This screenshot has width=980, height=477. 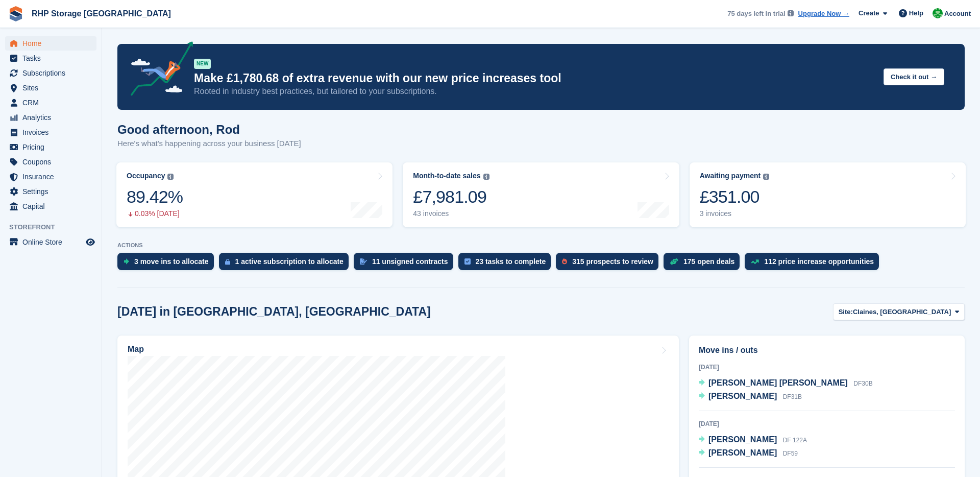 What do you see at coordinates (53, 58) in the screenshot?
I see `span: Tasks` at bounding box center [53, 58].